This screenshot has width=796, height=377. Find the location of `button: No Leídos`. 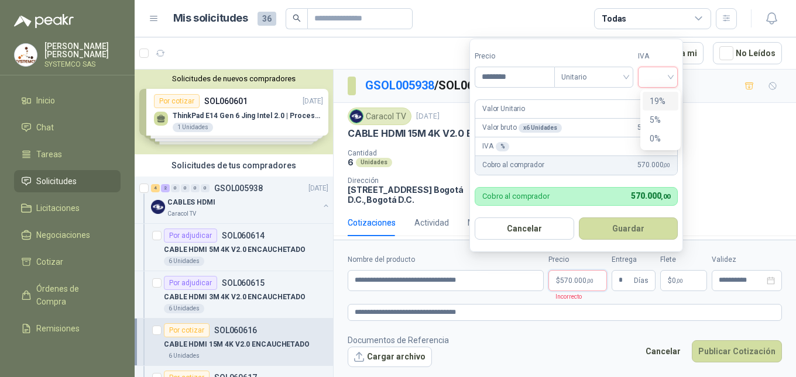

button: No Leídos is located at coordinates (747, 53).